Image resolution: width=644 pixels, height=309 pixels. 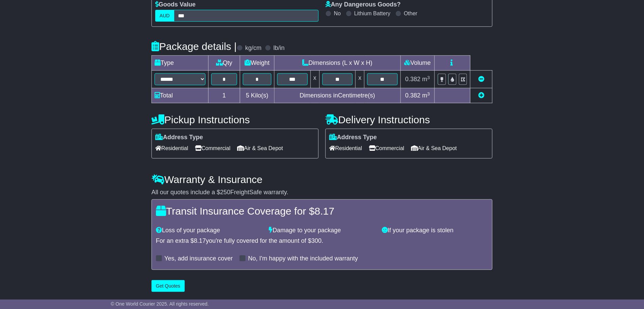 What do you see at coordinates (411, 13) in the screenshot?
I see `label: Other` at bounding box center [411, 13].